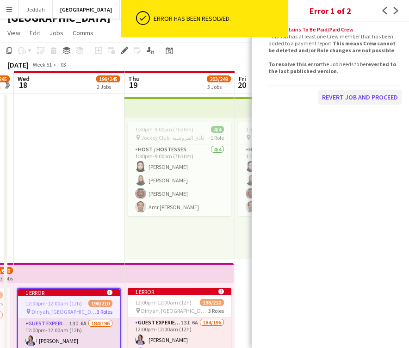 This screenshot has height=348, width=409. I want to click on div: +03, so click(62, 64).